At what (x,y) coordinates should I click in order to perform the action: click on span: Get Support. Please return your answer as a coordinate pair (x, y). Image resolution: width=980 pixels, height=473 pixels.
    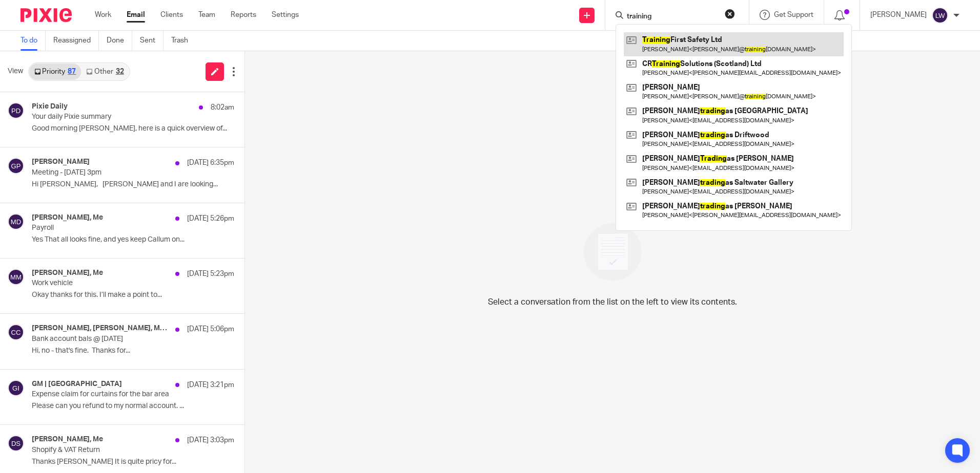
    Looking at the image, I should click on (793, 15).